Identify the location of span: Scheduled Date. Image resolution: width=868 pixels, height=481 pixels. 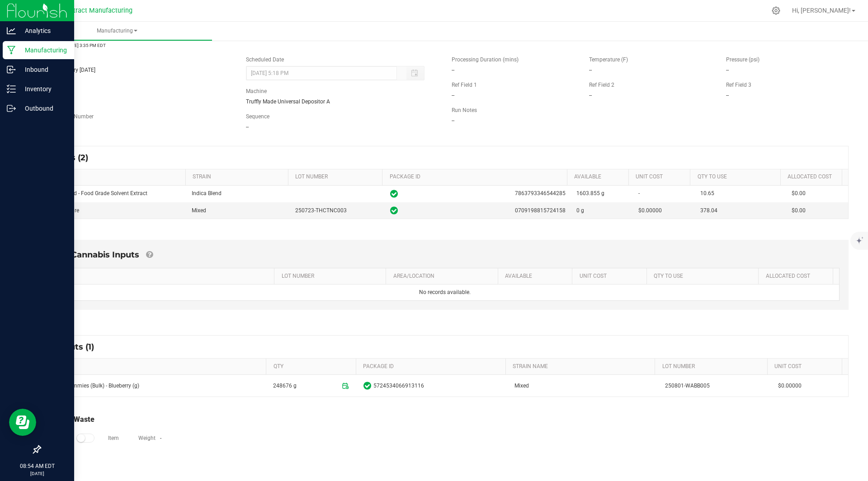
(265, 60).